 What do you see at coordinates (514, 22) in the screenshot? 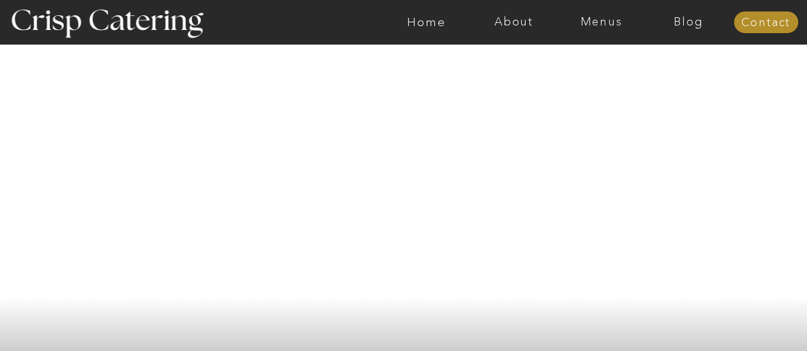
I see `a: About` at bounding box center [514, 22].